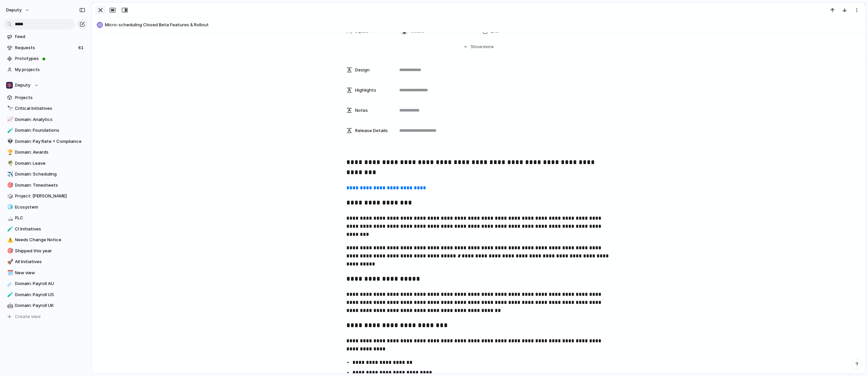  Describe the element at coordinates (14, 10) in the screenshot. I see `span: deputy` at that location.